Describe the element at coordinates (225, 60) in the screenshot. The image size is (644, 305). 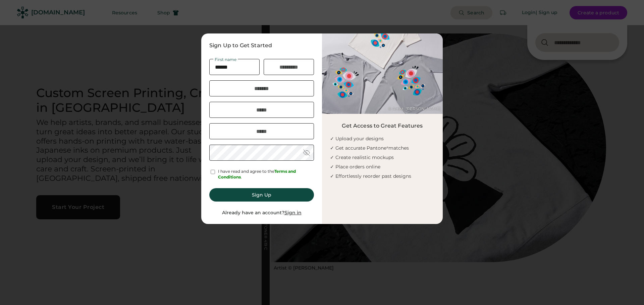
I see `div: First name` at that location.